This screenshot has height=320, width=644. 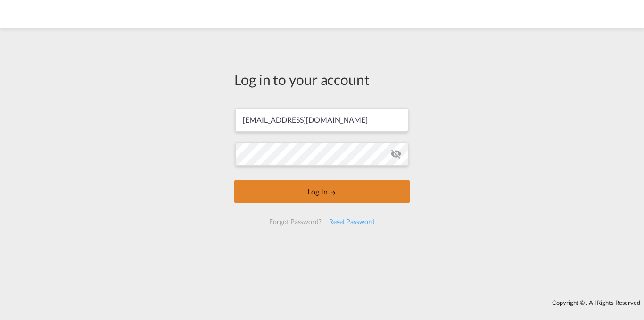 What do you see at coordinates (322, 120) in the screenshot?
I see `input: Enter email/phone number` at bounding box center [322, 120].